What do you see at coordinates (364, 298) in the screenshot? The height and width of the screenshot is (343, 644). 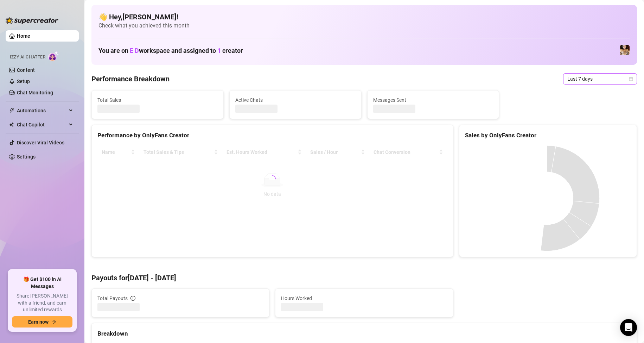 I see `span: Hours Worked` at bounding box center [364, 298].